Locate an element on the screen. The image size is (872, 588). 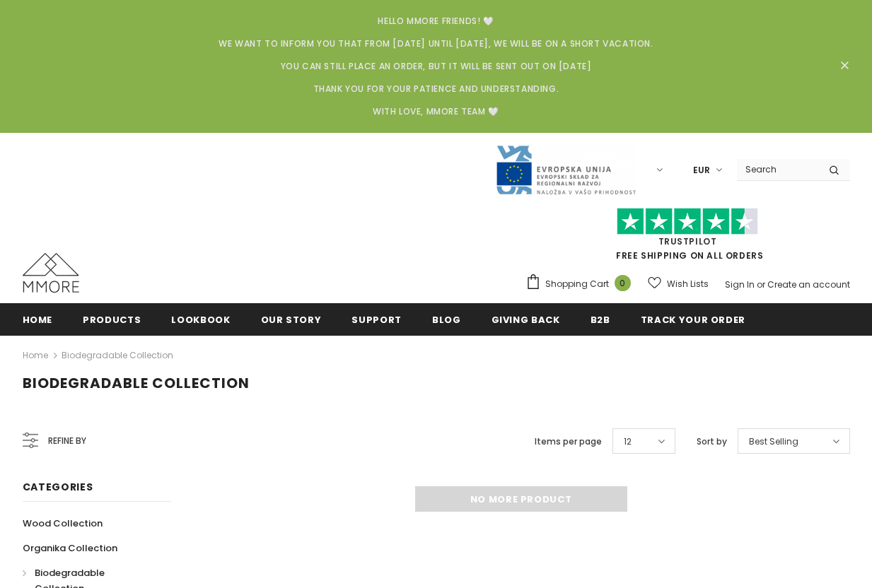
p: With Love, MMORE Team 🤍 is located at coordinates (436, 112).